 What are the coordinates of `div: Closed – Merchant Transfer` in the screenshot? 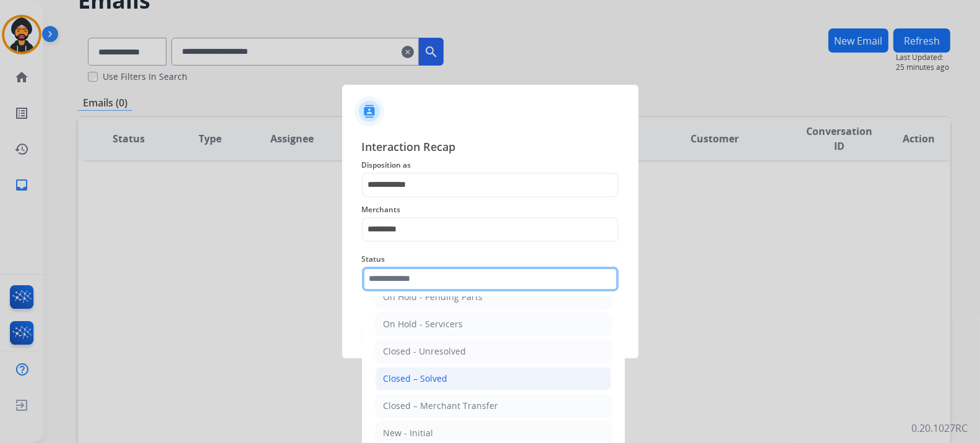 It's located at (441, 406).